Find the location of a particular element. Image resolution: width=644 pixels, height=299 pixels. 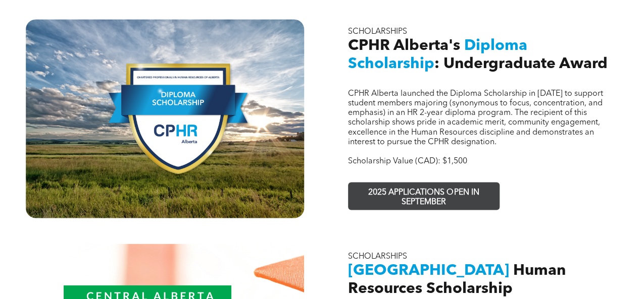

a: 2025 APPLICATIONS OPEN IN SEPTEMBER is located at coordinates (424, 196).